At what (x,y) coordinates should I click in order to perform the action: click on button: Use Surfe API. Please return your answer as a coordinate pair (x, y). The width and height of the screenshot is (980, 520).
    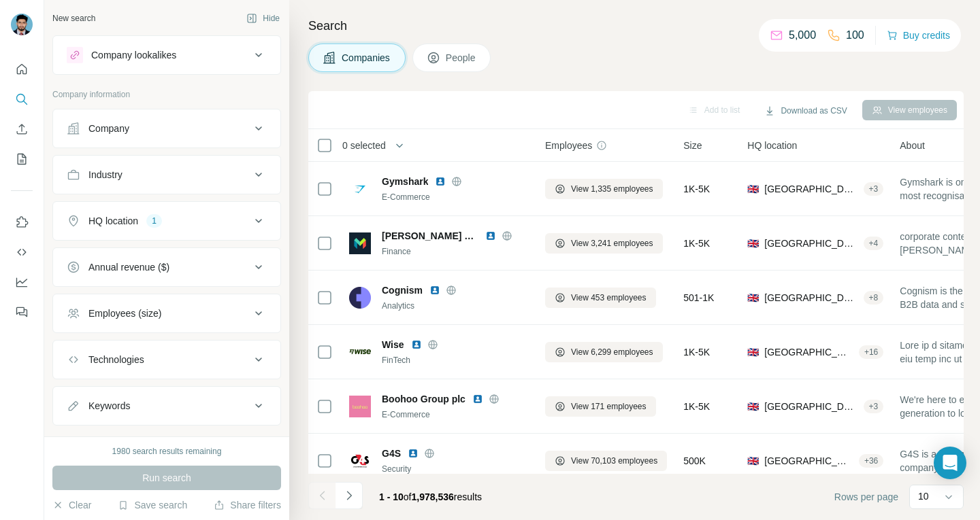
    Looking at the image, I should click on (22, 252).